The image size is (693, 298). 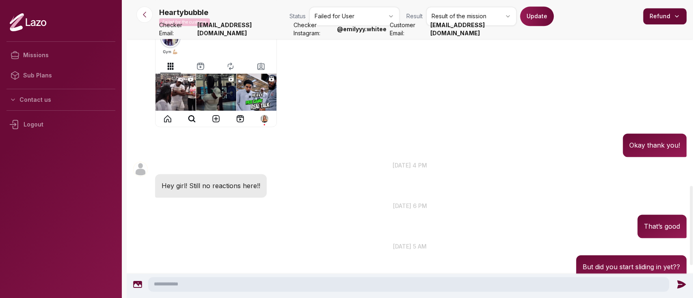 I want to click on a: Sub Plans, so click(x=61, y=75).